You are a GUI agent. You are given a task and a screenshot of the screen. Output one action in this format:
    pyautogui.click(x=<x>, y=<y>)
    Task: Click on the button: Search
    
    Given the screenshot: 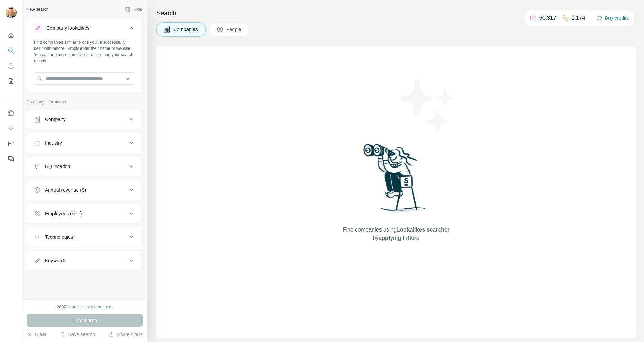 What is the action you would take?
    pyautogui.click(x=11, y=51)
    